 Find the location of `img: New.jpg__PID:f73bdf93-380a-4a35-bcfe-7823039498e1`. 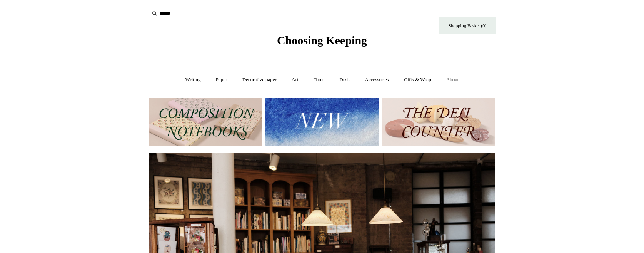

img: New.jpg__PID:f73bdf93-380a-4a35-bcfe-7823039498e1 is located at coordinates (322, 122).